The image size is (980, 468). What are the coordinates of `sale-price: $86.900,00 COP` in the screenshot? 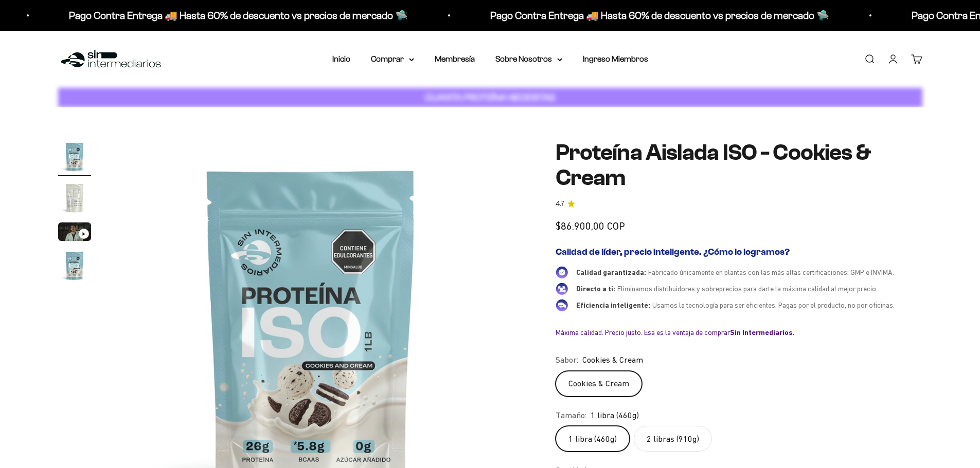 It's located at (590, 227).